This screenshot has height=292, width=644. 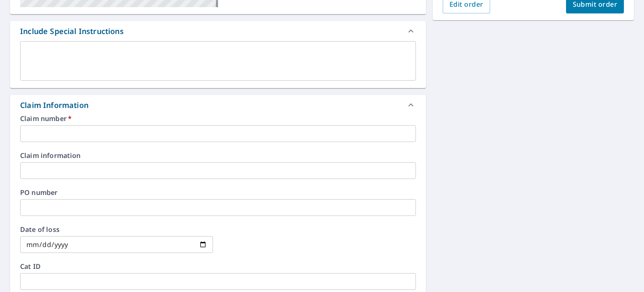 What do you see at coordinates (218, 118) in the screenshot?
I see `label: Claim number` at bounding box center [218, 118].